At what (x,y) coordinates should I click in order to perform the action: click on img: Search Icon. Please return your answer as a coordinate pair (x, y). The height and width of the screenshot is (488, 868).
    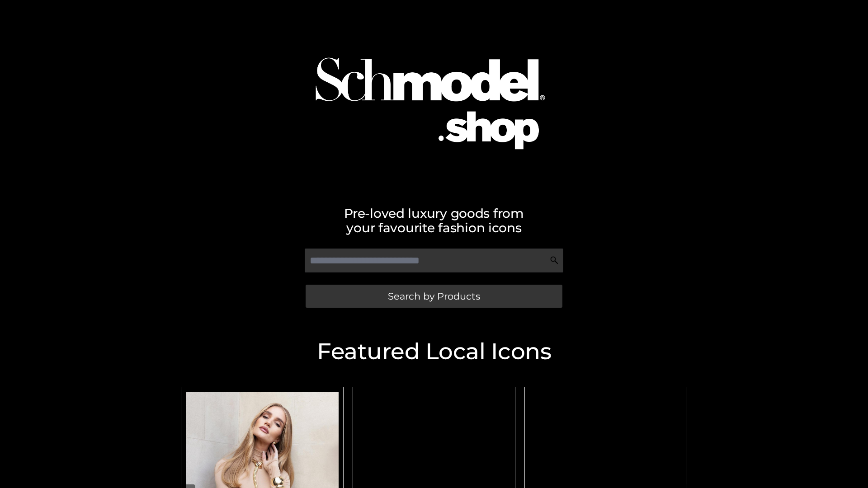
    Looking at the image, I should click on (554, 260).